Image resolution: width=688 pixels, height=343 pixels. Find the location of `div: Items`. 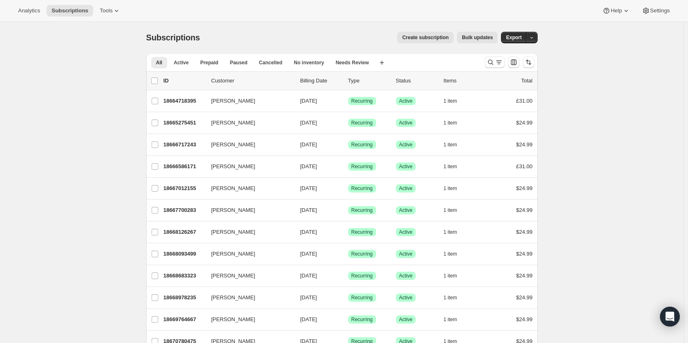

div: Items is located at coordinates (464, 81).